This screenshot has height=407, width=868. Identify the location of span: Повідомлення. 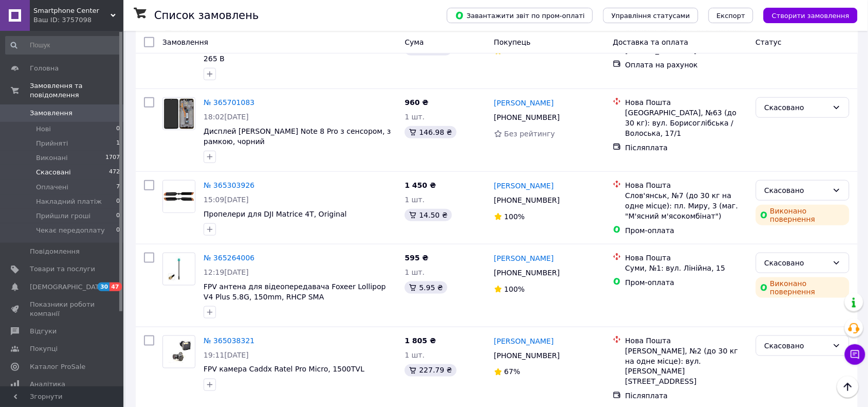
(55, 252).